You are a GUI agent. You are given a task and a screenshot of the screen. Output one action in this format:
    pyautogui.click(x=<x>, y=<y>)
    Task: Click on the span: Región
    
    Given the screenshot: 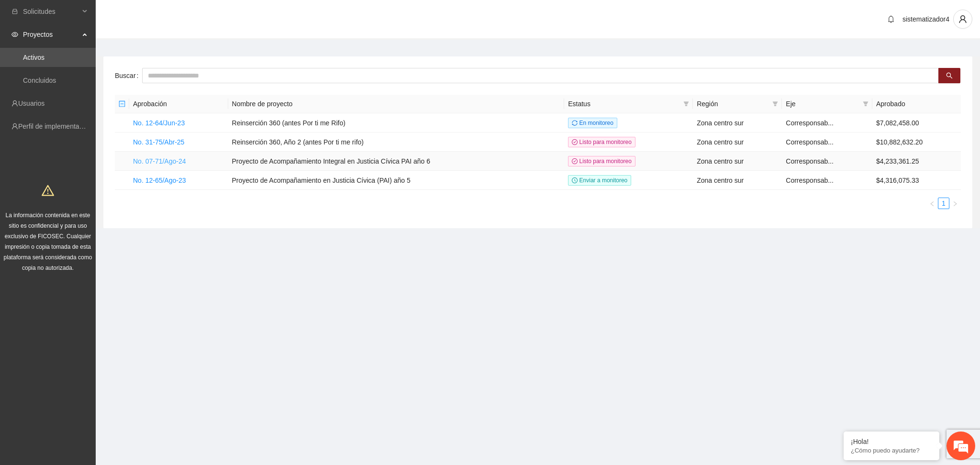 What is the action you would take?
    pyautogui.click(x=733, y=104)
    